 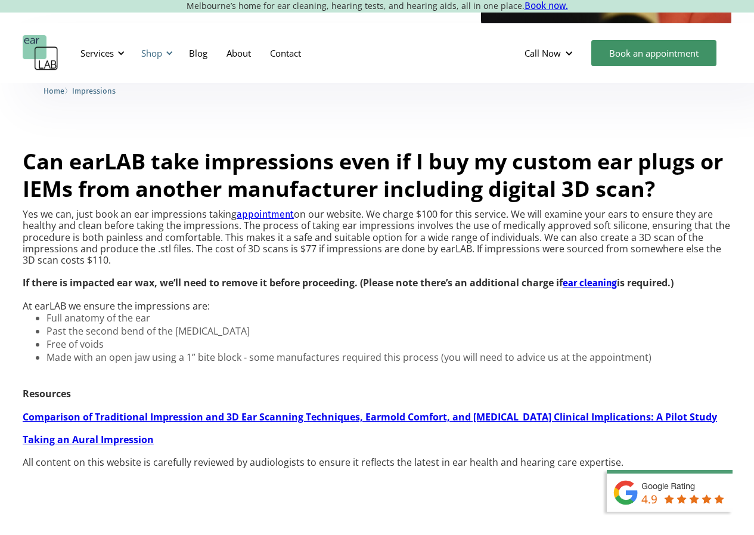 What do you see at coordinates (239, 53) in the screenshot?
I see `a: About` at bounding box center [239, 53].